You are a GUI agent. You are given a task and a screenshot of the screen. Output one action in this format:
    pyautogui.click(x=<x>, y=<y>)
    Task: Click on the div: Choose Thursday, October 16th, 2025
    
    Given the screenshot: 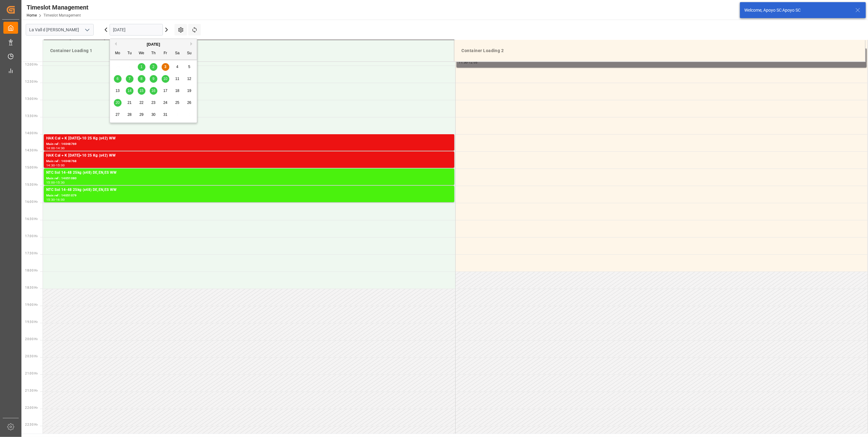 What is the action you would take?
    pyautogui.click(x=154, y=91)
    